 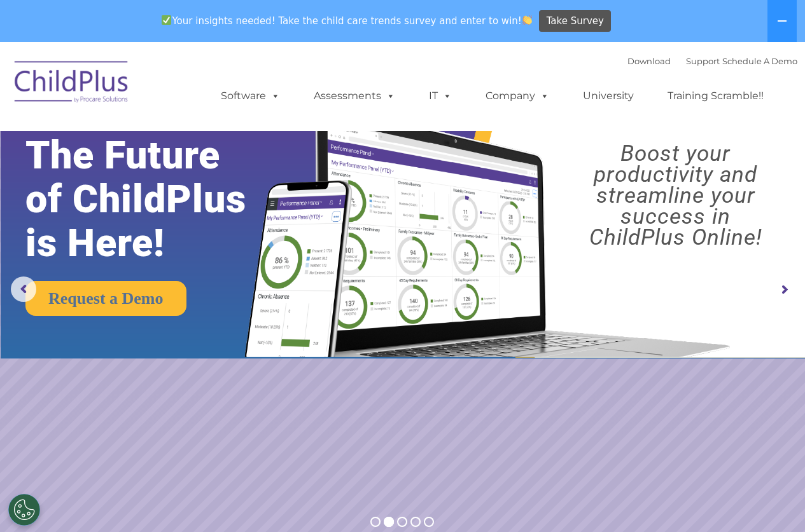 What do you see at coordinates (196, 88) in the screenshot?
I see `span: Last name` at bounding box center [196, 88].